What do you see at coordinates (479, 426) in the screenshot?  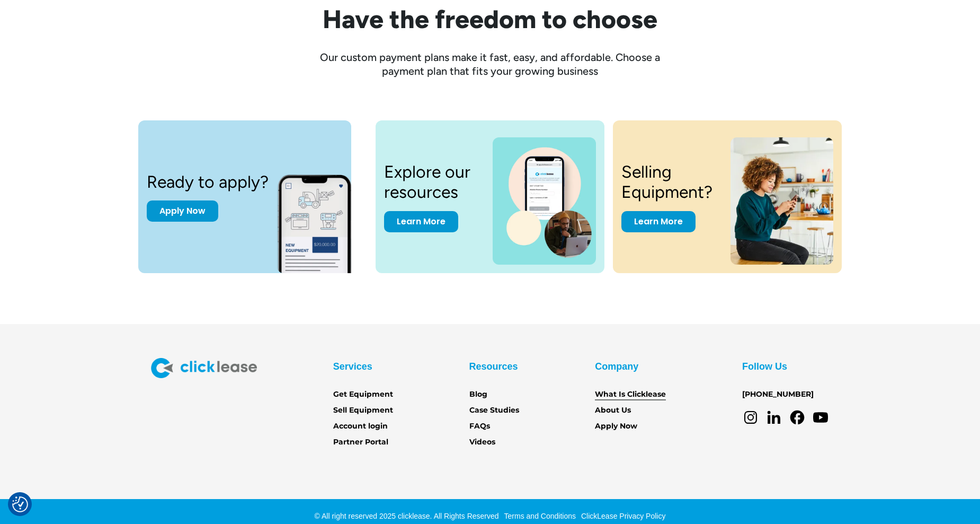 I see `a: FAQs` at bounding box center [479, 426].